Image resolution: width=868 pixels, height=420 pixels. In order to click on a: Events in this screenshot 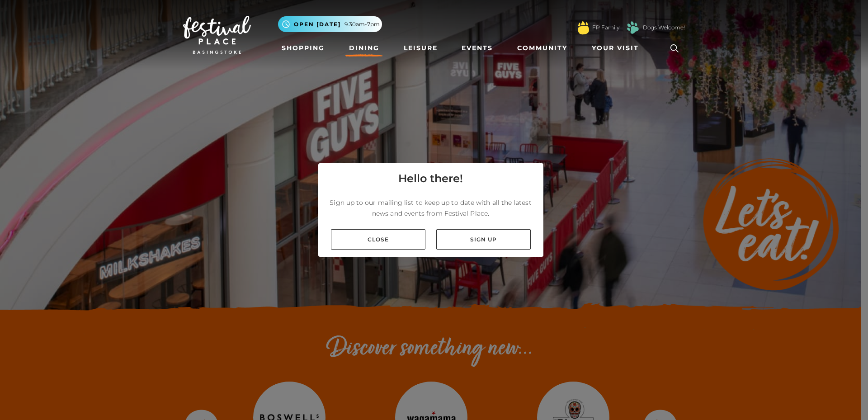, I will do `click(477, 48)`.